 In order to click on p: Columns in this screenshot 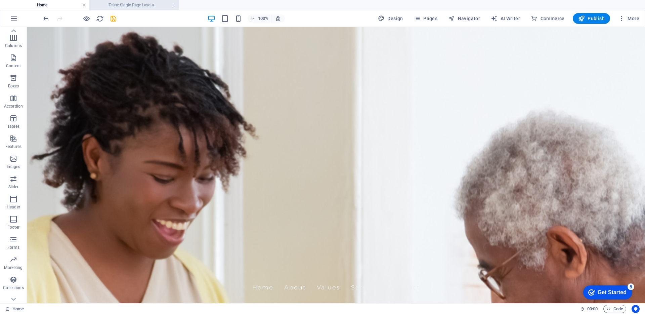, I will do `click(13, 46)`.